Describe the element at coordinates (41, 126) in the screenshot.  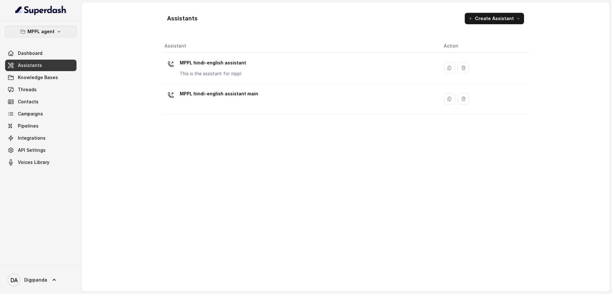
I see `a: Pipelines` at that location.